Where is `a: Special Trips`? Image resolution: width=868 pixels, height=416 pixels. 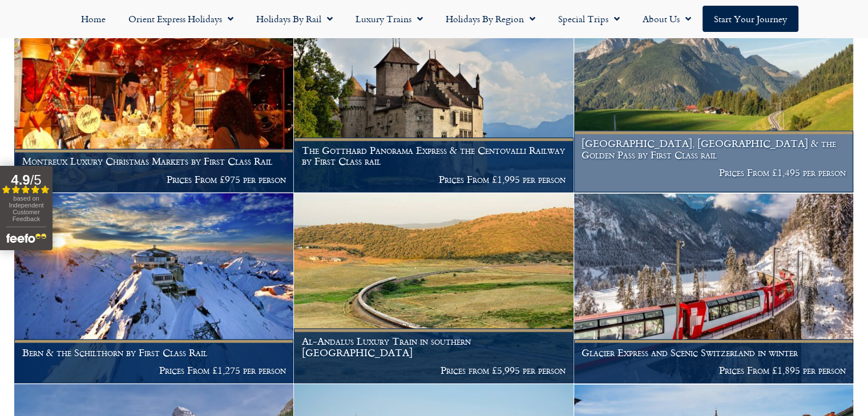
a: Special Trips is located at coordinates (589, 19).